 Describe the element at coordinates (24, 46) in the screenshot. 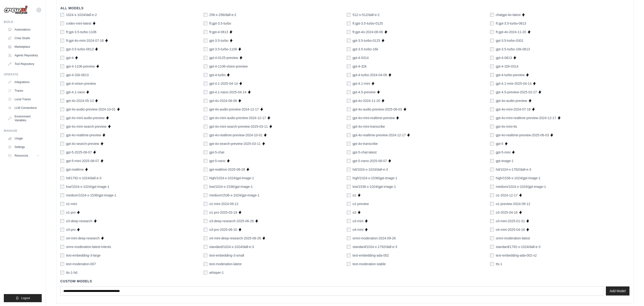

I see `a: Marketplace` at that location.